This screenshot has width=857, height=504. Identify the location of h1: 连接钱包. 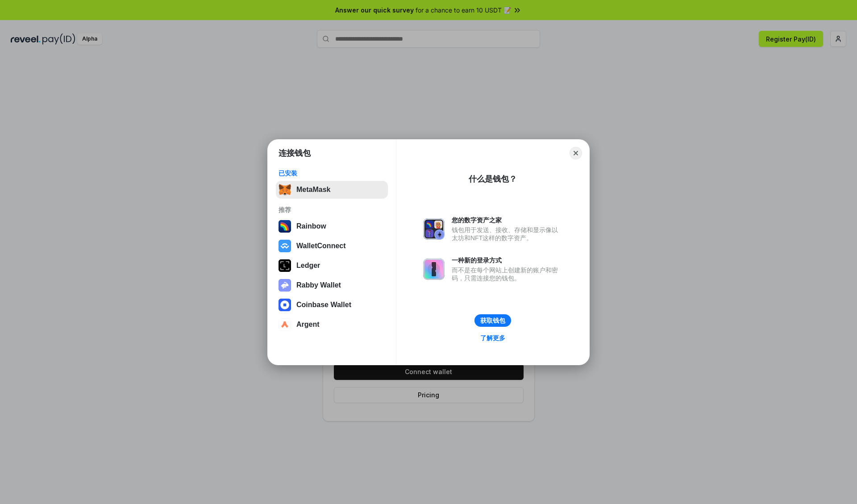
(294, 153).